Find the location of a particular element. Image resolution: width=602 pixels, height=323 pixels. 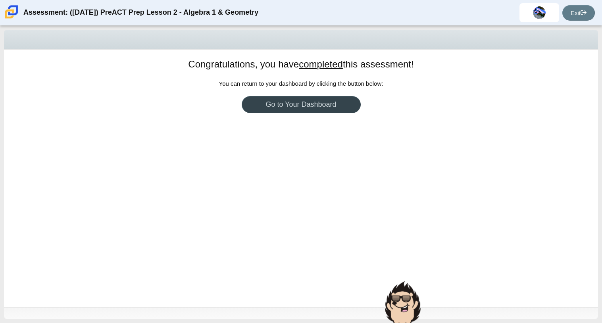

img: Carmen School of Science & Technology is located at coordinates (12, 12).